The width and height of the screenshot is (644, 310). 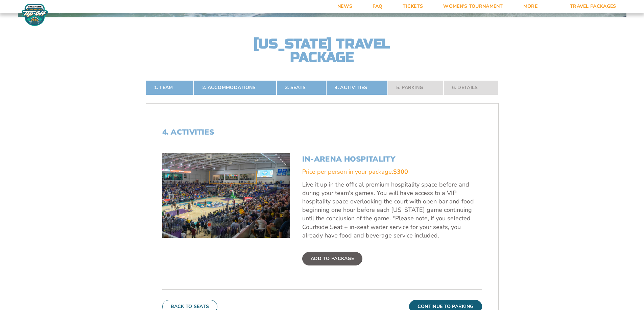 What do you see at coordinates (169, 88) in the screenshot?
I see `a: 1. Team` at bounding box center [169, 88].